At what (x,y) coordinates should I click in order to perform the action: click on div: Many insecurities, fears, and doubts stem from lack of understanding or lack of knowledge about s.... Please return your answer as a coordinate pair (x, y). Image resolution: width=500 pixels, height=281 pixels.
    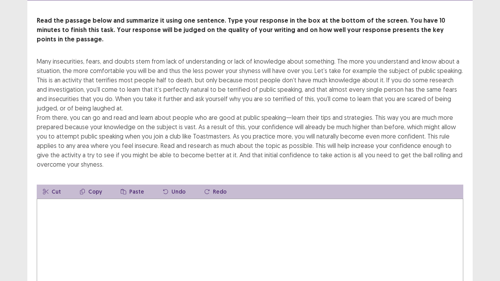
    Looking at the image, I should click on (250, 113).